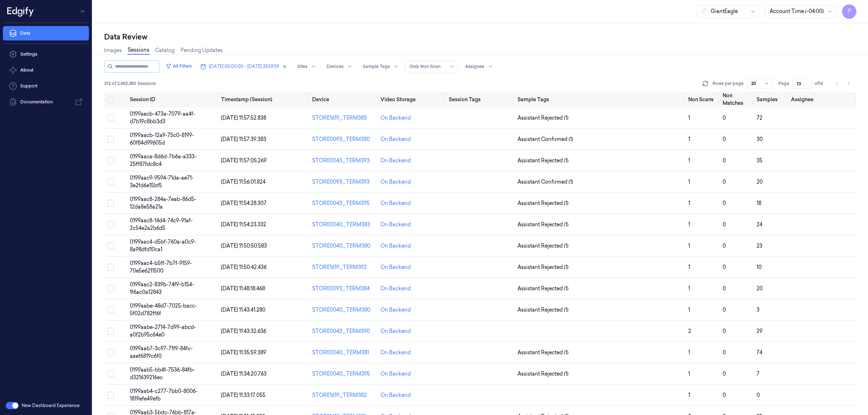 Image resolution: width=868 pixels, height=415 pixels. I want to click on button: Select all, so click(111, 99).